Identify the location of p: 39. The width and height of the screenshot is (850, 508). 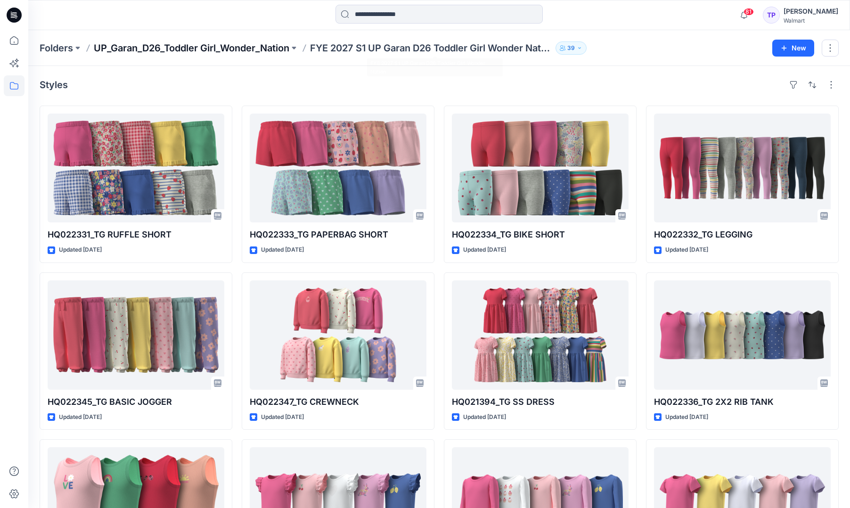
(571, 48).